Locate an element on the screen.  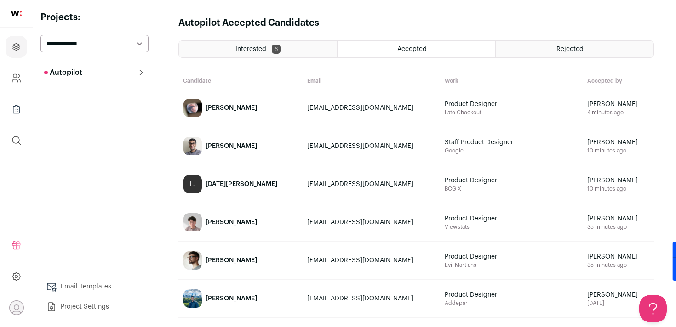
a: Rejected is located at coordinates (574, 49).